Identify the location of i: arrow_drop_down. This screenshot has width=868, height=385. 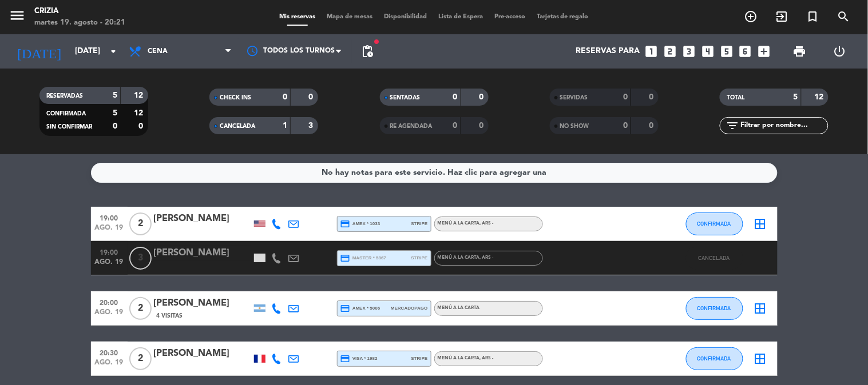
(114, 52).